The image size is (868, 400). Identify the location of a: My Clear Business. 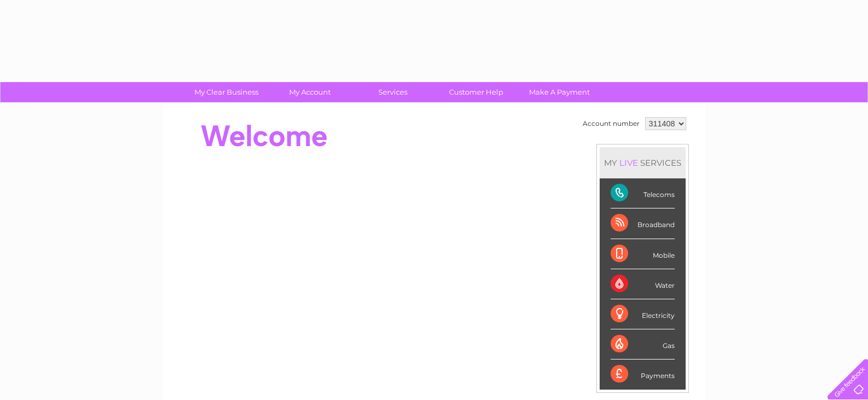
(226, 92).